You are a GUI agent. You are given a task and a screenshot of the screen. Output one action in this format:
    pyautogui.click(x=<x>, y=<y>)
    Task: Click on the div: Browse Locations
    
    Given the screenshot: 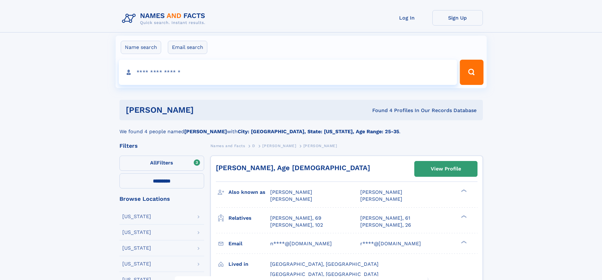 What is the action you would take?
    pyautogui.click(x=162, y=199)
    